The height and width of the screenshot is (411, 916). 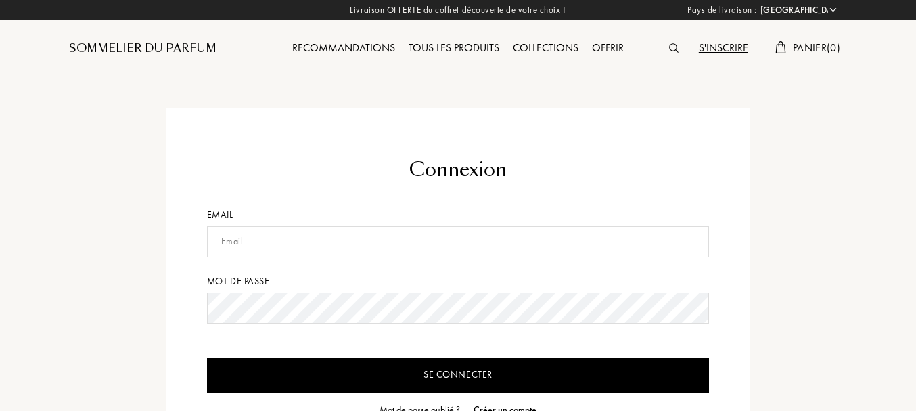 I want to click on div: Connexion, so click(x=458, y=170).